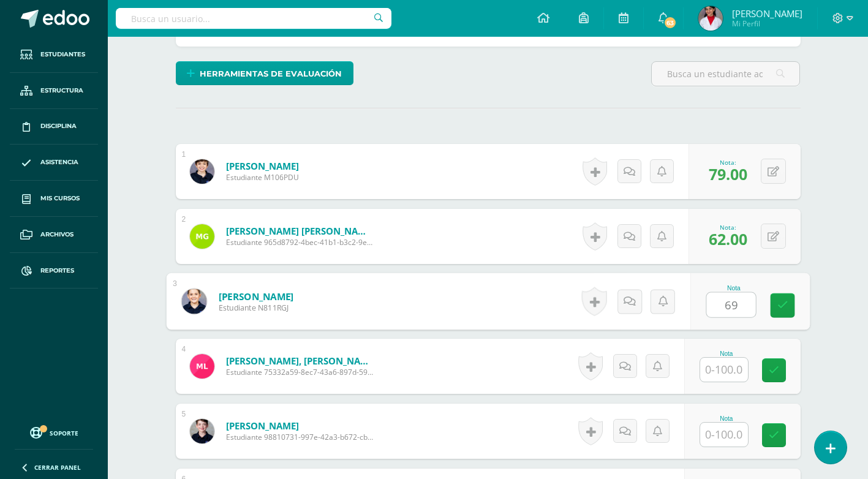 The image size is (868, 479). Describe the element at coordinates (54, 271) in the screenshot. I see `a: Reportes` at that location.